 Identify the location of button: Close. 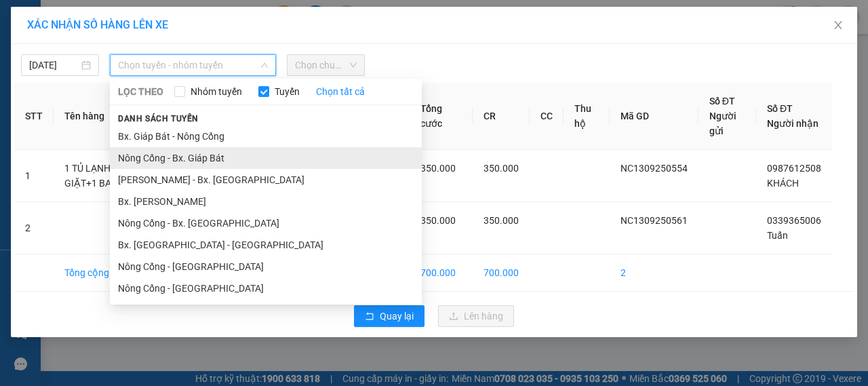
(838, 25).